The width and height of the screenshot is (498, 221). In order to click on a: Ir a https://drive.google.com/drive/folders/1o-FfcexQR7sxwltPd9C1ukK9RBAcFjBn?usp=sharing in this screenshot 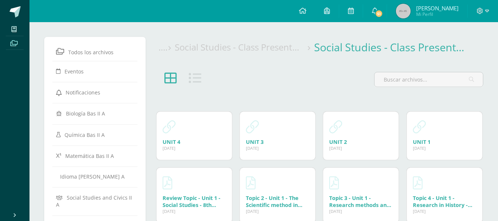, I will do `click(335, 126)`.